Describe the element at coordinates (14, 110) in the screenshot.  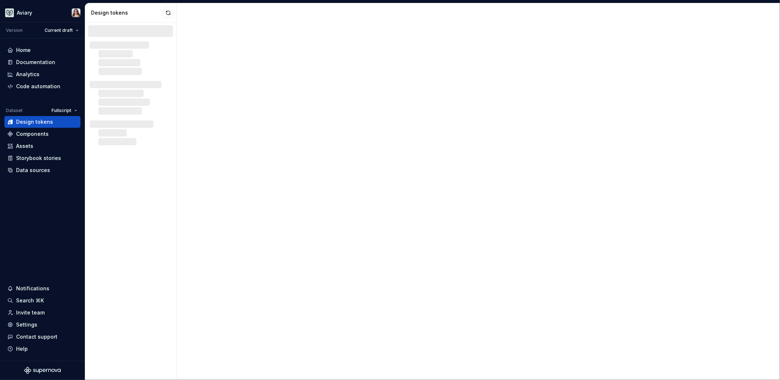
I see `div: Dataset` at that location.